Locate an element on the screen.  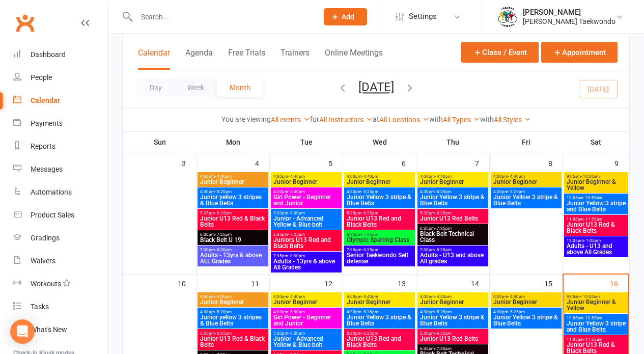
span: - 10:00am is located at coordinates (590, 296).